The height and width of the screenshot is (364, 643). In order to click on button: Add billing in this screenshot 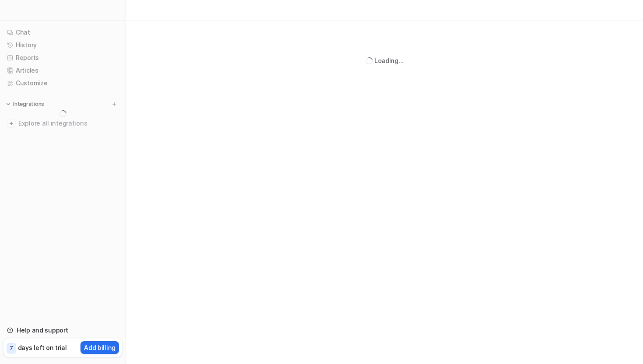, I will do `click(100, 348)`.